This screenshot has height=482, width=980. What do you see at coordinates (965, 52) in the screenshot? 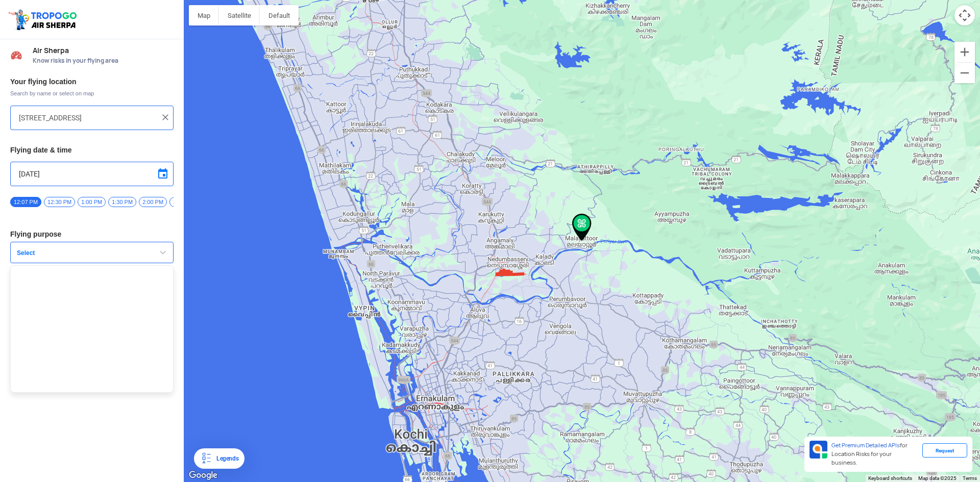
I see `button: Zoom in` at bounding box center [965, 52].